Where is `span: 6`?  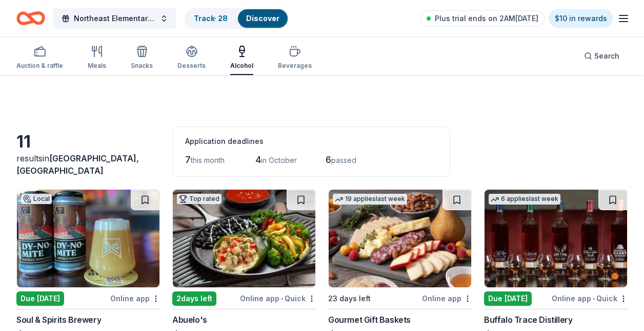 span: 6 is located at coordinates (328, 159).